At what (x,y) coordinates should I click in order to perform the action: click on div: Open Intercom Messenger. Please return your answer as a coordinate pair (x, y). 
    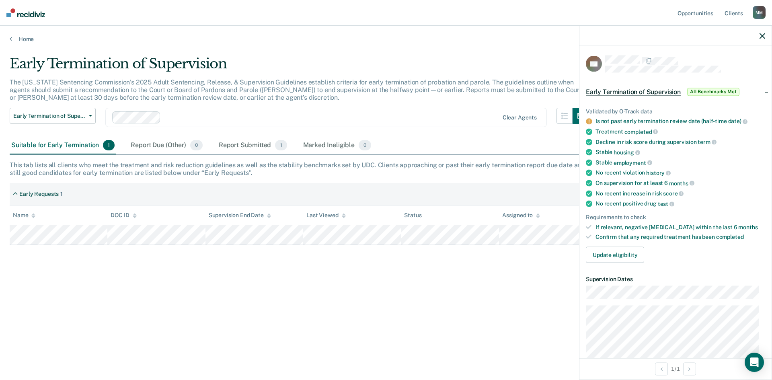
    Looking at the image, I should click on (754, 362).